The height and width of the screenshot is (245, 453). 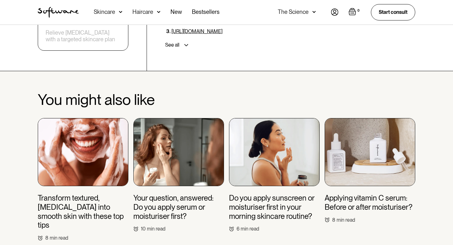 I want to click on div: 10, so click(x=143, y=229).